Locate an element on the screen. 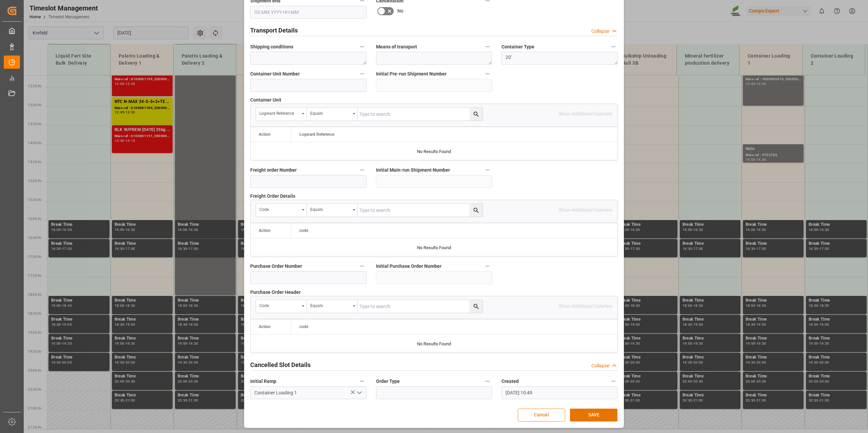 The width and height of the screenshot is (868, 433). button: Initial Pre-run Shipment Number is located at coordinates (487, 74).